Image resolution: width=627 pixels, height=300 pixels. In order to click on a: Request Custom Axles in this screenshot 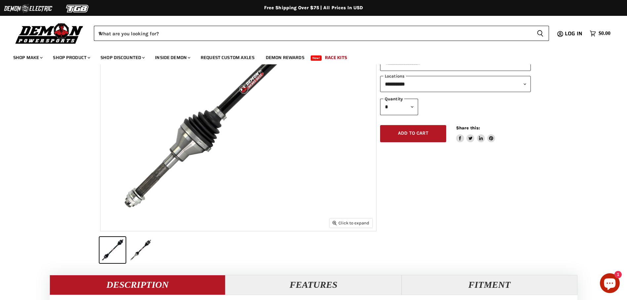, I will do `click(227, 57)`.